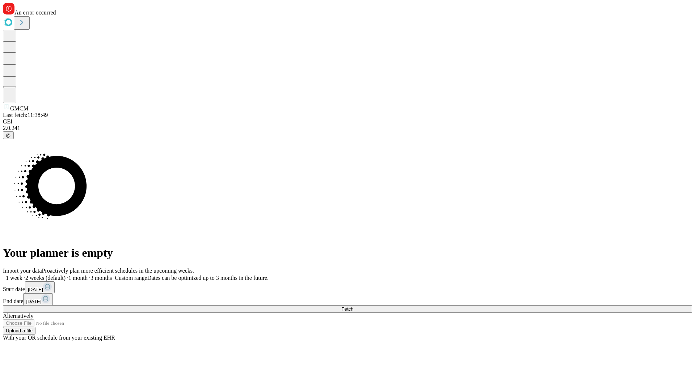  I want to click on span: Last fetch: 11:38:49, so click(25, 115).